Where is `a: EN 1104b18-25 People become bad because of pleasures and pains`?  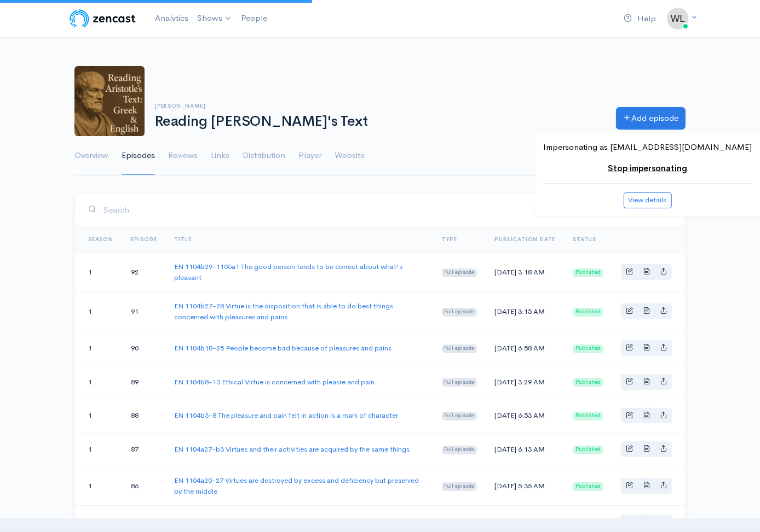
a: EN 1104b18-25 People become bad because of pleasures and pains is located at coordinates (282, 348).